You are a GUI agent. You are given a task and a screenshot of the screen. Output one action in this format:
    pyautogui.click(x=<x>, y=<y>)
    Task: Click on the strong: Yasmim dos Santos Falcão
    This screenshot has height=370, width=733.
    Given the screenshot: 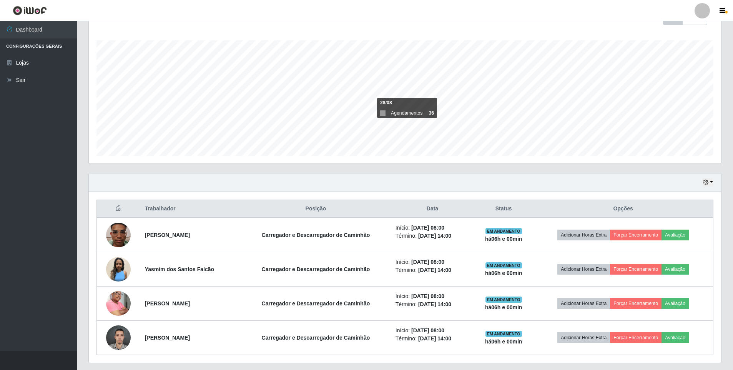 What is the action you would take?
    pyautogui.click(x=180, y=269)
    